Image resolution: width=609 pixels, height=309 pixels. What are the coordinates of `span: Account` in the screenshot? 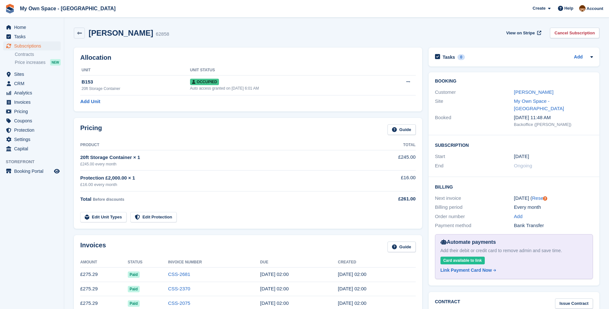 It's located at (595, 9).